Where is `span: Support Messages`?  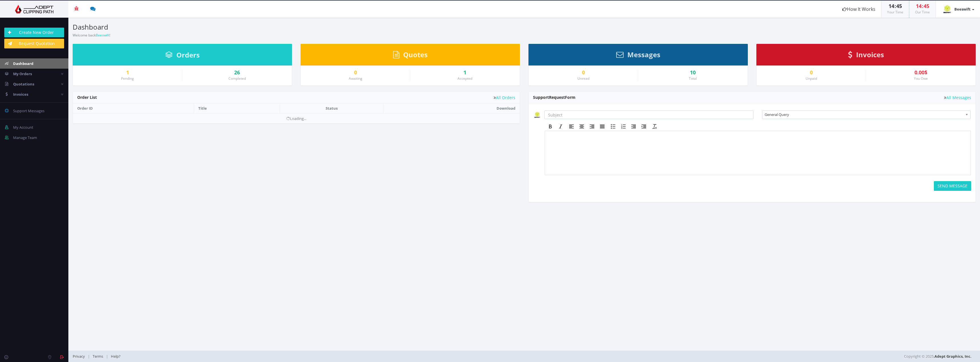 span: Support Messages is located at coordinates (29, 111).